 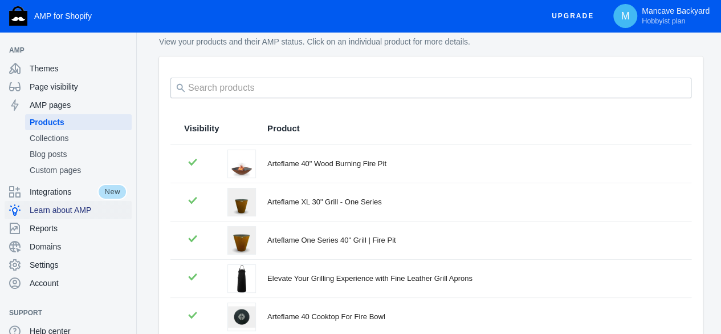 What do you see at coordinates (78, 154) in the screenshot?
I see `a: Blog posts` at bounding box center [78, 154].